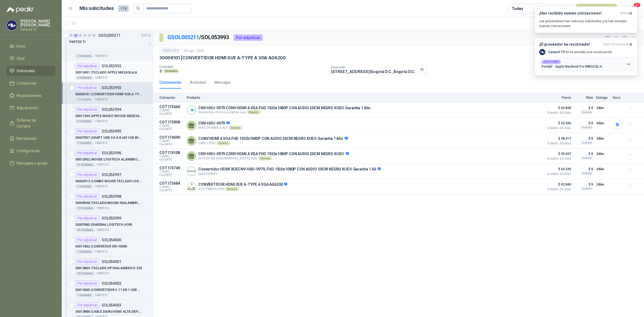 The width and height of the screenshot is (644, 317). What do you see at coordinates (637, 5) in the screenshot?
I see `span: 21` at bounding box center [637, 5].